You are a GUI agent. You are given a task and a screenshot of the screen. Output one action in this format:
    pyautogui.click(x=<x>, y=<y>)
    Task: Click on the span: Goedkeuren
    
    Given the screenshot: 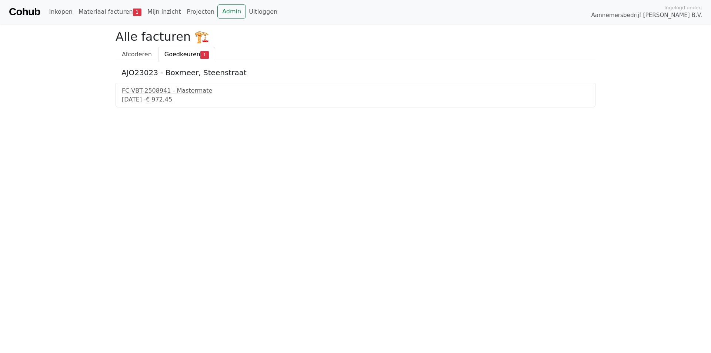 What is the action you would take?
    pyautogui.click(x=182, y=54)
    